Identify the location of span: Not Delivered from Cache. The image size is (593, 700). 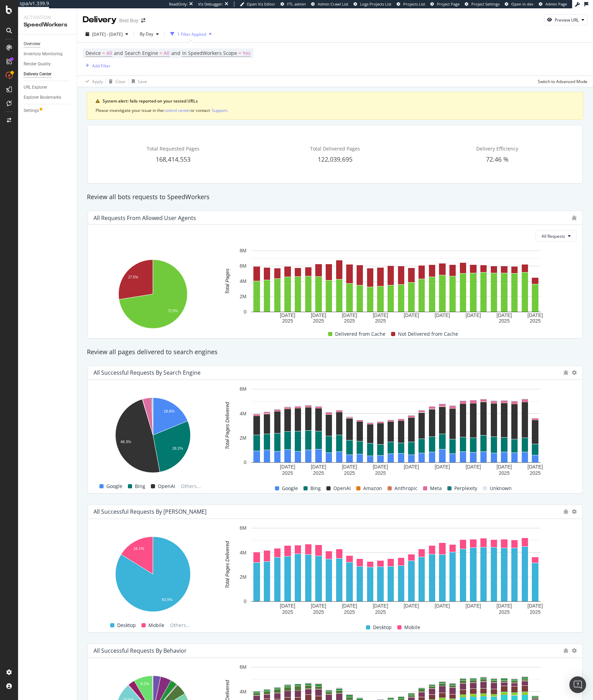
(428, 334).